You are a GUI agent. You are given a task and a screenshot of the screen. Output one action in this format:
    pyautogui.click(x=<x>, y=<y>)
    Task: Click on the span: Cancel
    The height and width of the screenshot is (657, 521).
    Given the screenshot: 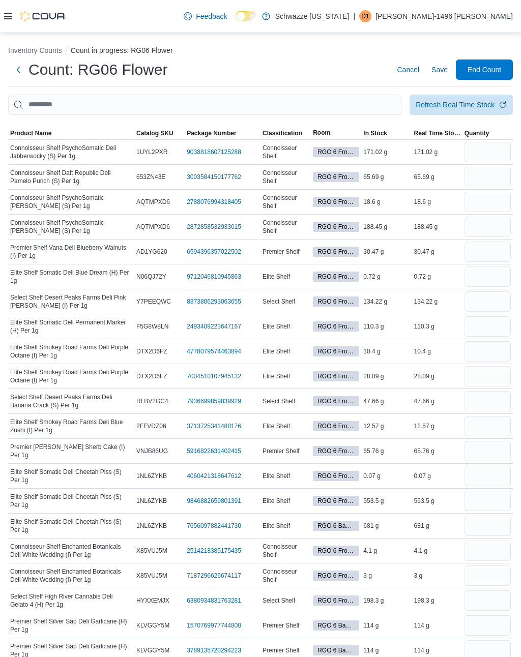 What is the action you would take?
    pyautogui.click(x=408, y=70)
    